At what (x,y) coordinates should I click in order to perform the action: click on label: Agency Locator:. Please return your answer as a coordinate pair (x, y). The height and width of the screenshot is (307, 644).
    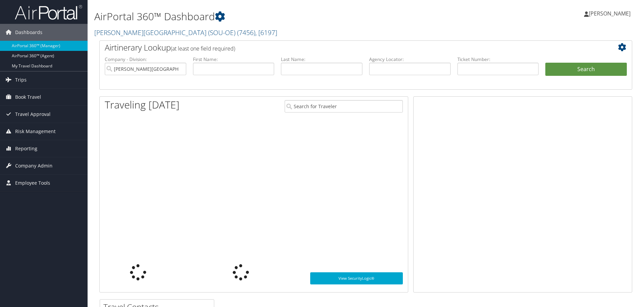
    Looking at the image, I should click on (410, 59).